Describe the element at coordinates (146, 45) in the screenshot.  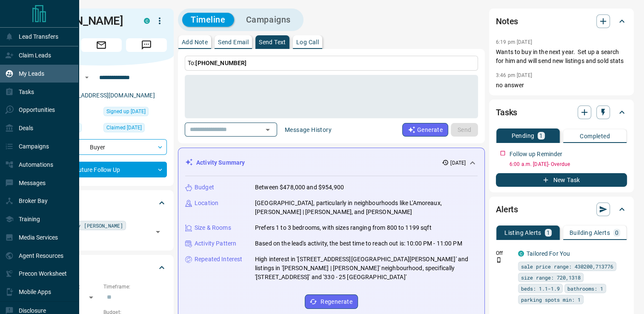
I see `span: Message` at that location.